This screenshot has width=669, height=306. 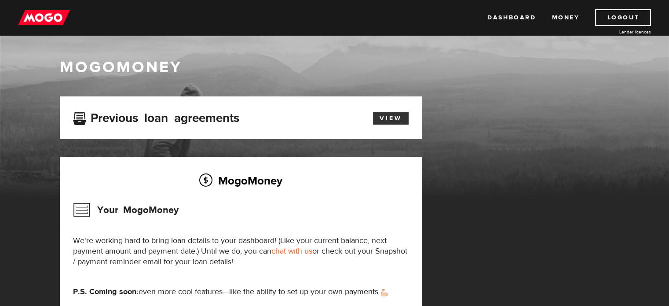 I want to click on p: even more cool features—like the ability to set up your own payments, so click(x=241, y=292).